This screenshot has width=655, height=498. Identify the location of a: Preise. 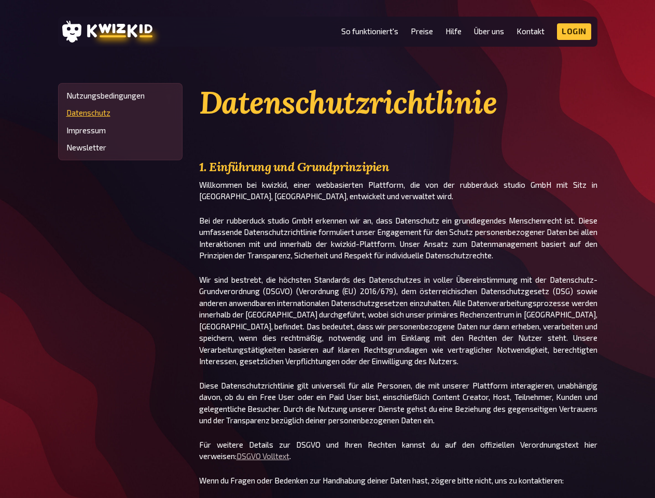
(422, 31).